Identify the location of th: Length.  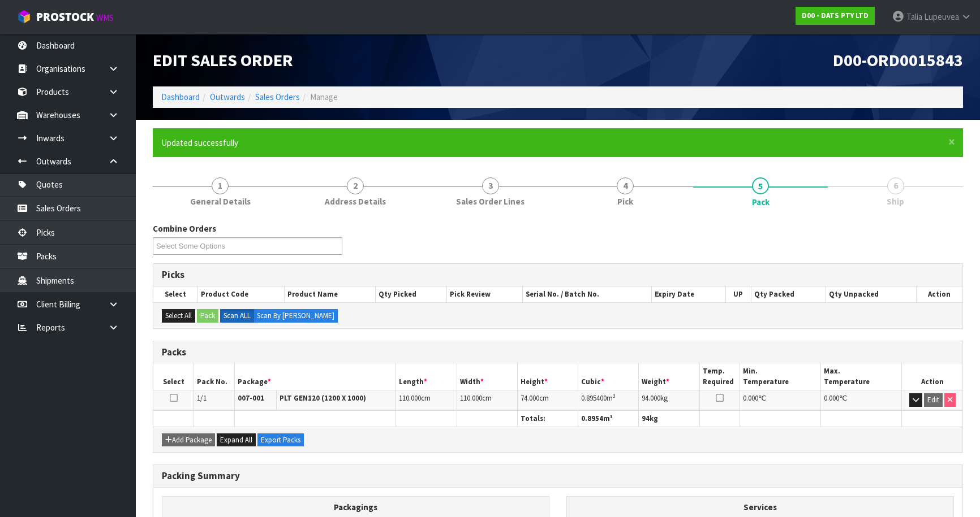
(426, 377).